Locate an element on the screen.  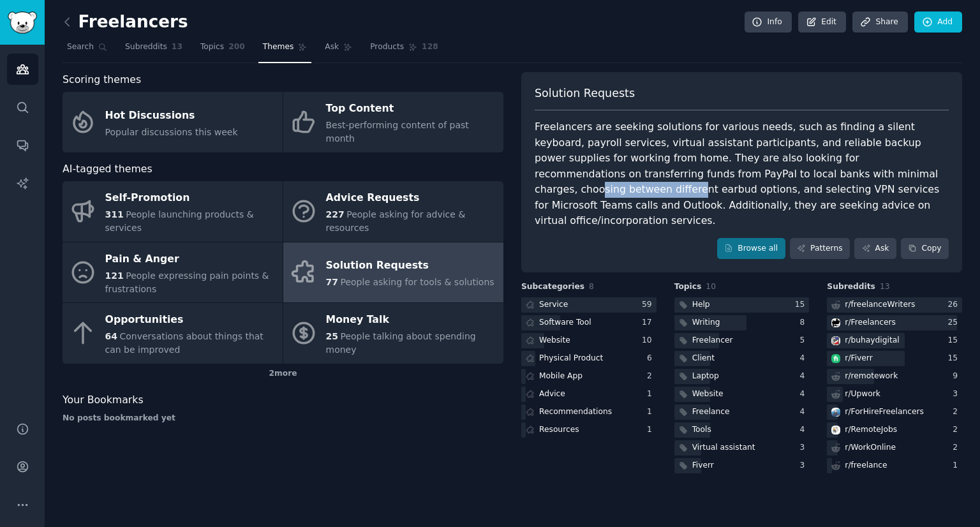
a: Resources1 is located at coordinates (589, 430).